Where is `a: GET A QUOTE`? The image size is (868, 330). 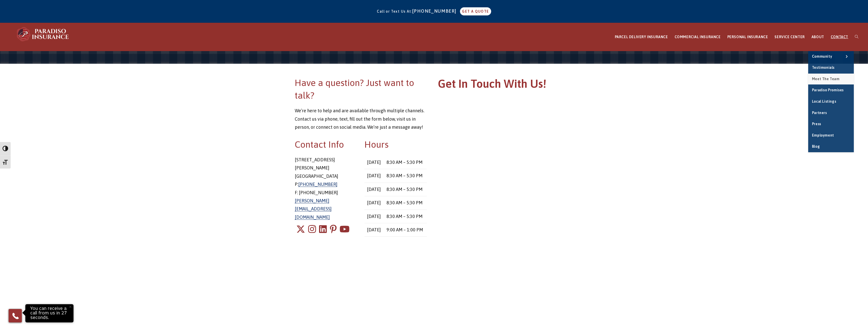
a: GET A QUOTE is located at coordinates (475, 11).